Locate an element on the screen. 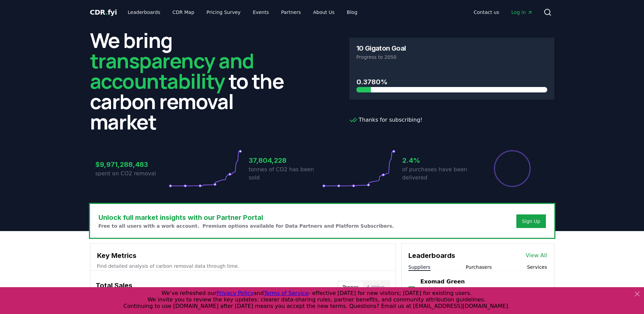 The width and height of the screenshot is (644, 314). h2: We bring to the carbon removal market is located at coordinates (193, 81).